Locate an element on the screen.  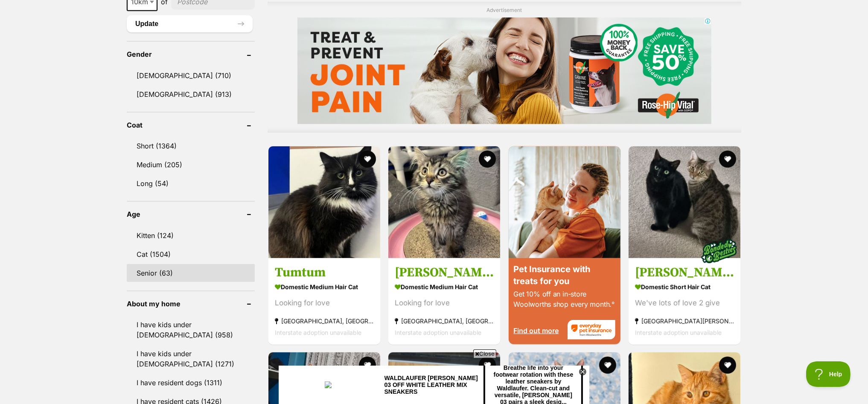
header: Age is located at coordinates (191, 214).